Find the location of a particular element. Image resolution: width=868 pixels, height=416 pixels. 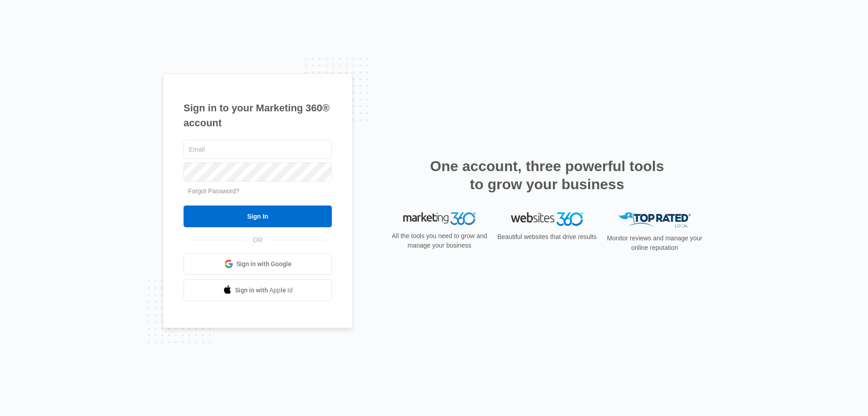

p: All the tools you need to grow and manage your business is located at coordinates (439, 240).